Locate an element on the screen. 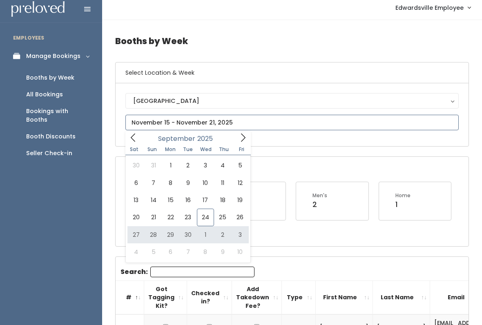 The image size is (482, 325). span: September 1, 2025 is located at coordinates (171, 166).